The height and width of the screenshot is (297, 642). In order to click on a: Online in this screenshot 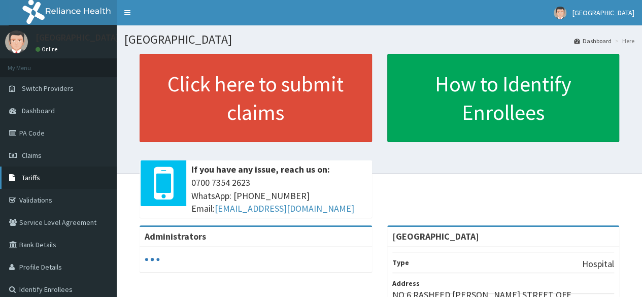, I will do `click(48, 49)`.